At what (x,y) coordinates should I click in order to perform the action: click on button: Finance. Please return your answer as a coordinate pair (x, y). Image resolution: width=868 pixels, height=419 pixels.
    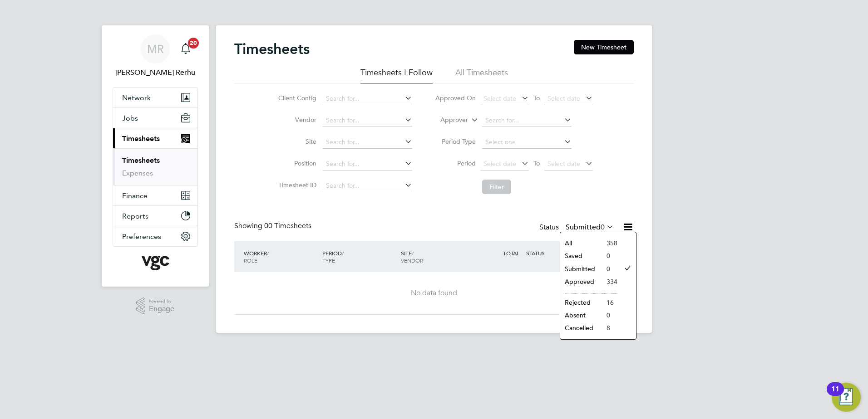
    Looking at the image, I should click on (155, 196).